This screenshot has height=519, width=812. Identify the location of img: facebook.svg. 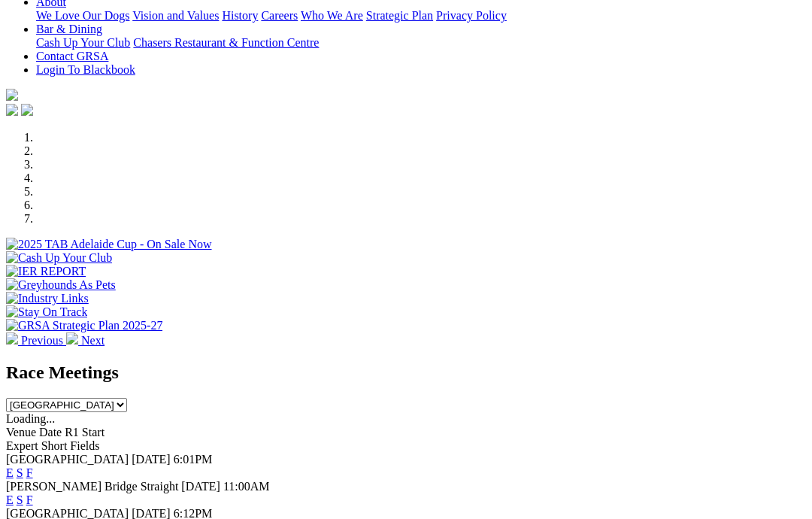
(12, 110).